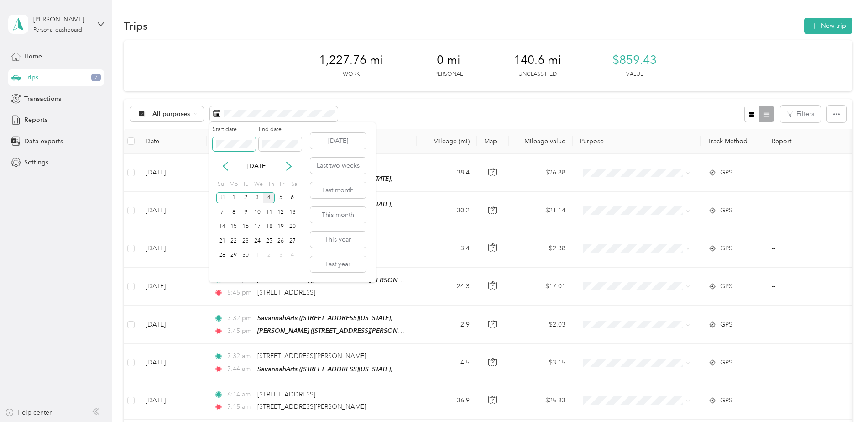 The height and width of the screenshot is (422, 868). What do you see at coordinates (281, 241) in the screenshot?
I see `div: 26` at bounding box center [281, 241].